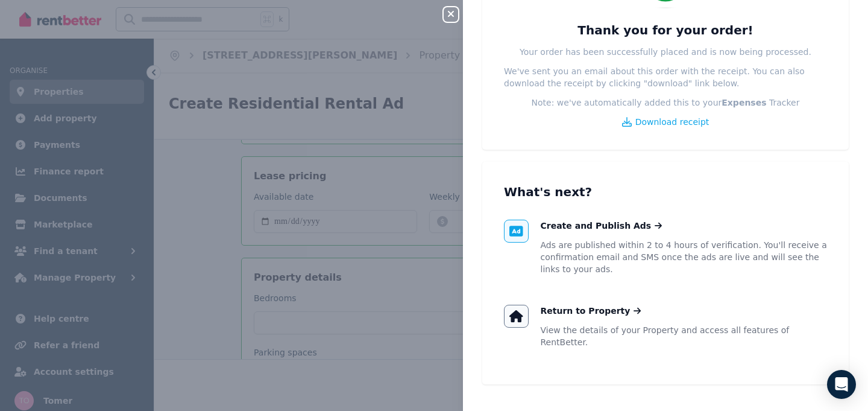  I want to click on a: Create and Publish Ads, so click(601, 225).